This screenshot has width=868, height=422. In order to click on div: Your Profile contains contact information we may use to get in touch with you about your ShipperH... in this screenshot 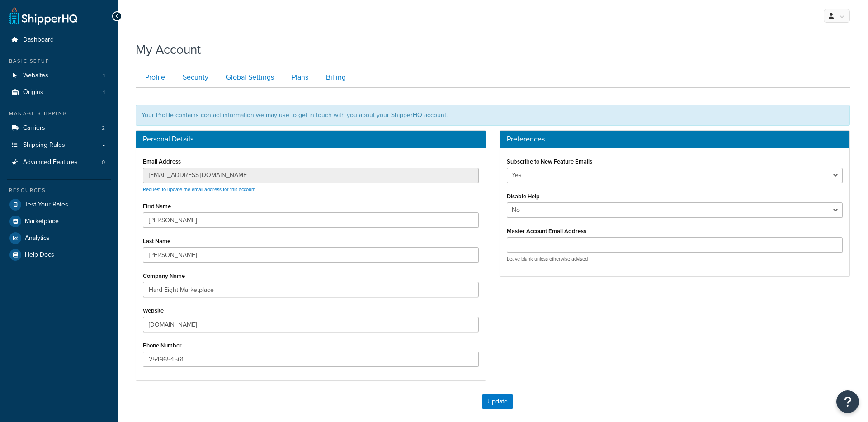, I will do `click(492, 116)`.